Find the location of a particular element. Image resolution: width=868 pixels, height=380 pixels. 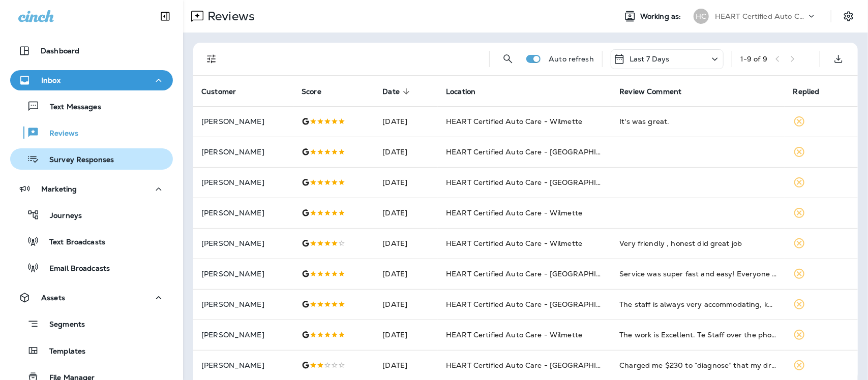

div: It's was great. is located at coordinates (698, 121).